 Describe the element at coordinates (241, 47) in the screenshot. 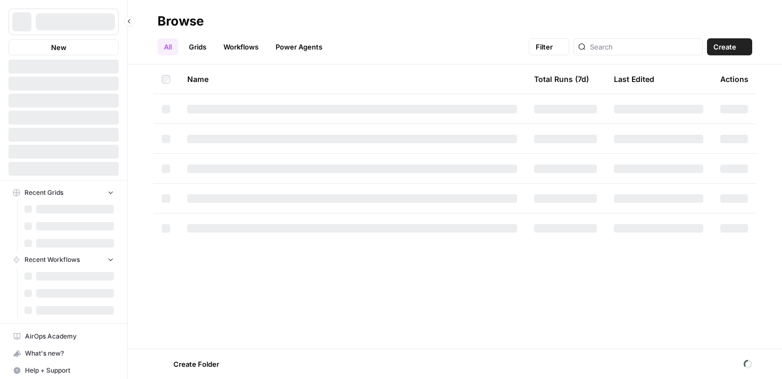

I see `a: Workflows` at that location.